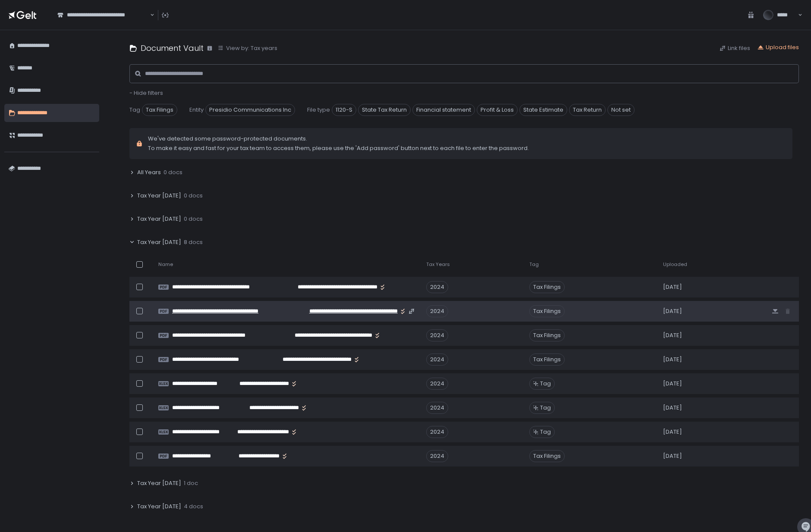 This screenshot has height=532, width=811. Describe the element at coordinates (166, 264) in the screenshot. I see `span: Name` at that location.